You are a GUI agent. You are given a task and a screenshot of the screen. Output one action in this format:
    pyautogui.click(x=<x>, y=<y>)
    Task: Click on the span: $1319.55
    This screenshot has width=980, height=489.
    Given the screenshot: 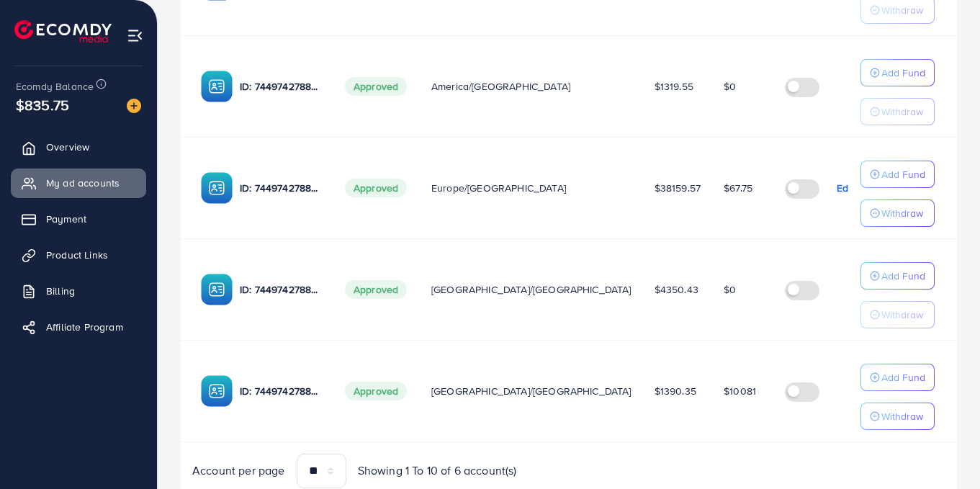 What is the action you would take?
    pyautogui.click(x=674, y=86)
    